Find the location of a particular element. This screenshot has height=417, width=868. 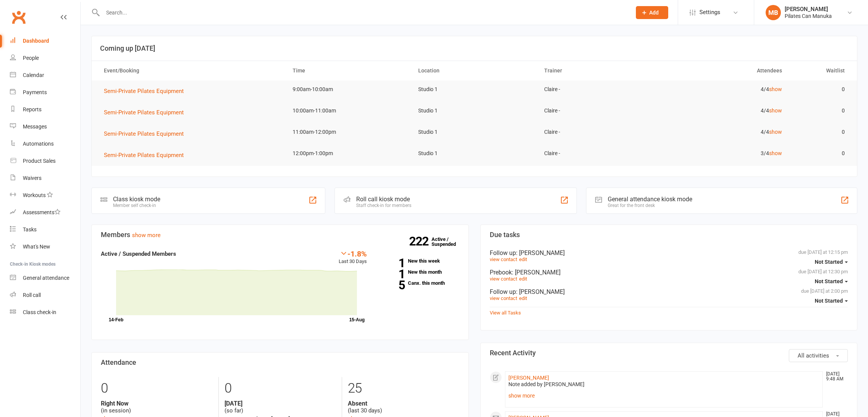

th: Trainer is located at coordinates (600, 71).